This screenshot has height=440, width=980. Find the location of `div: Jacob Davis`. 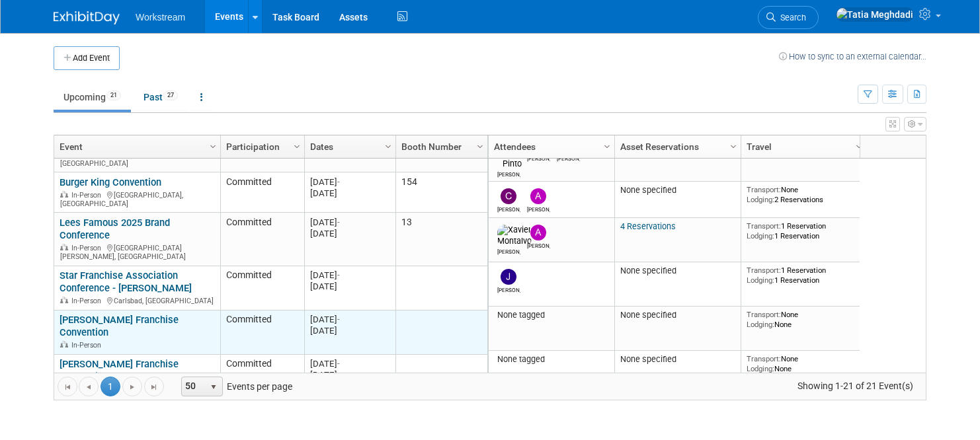

div: Jacob Davis is located at coordinates (509, 289).